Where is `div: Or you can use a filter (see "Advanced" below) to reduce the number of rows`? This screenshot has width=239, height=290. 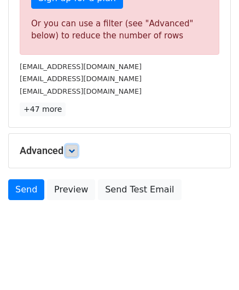 div: Or you can use a filter (see "Advanced" below) to reduce the number of rows is located at coordinates (119, 30).